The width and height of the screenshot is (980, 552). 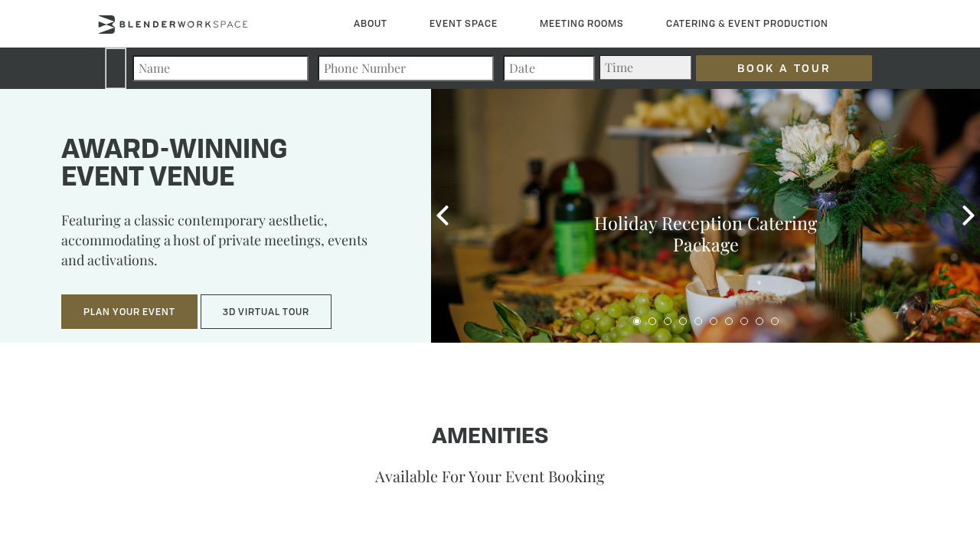 I want to click on input: Phone Number, so click(x=406, y=69).